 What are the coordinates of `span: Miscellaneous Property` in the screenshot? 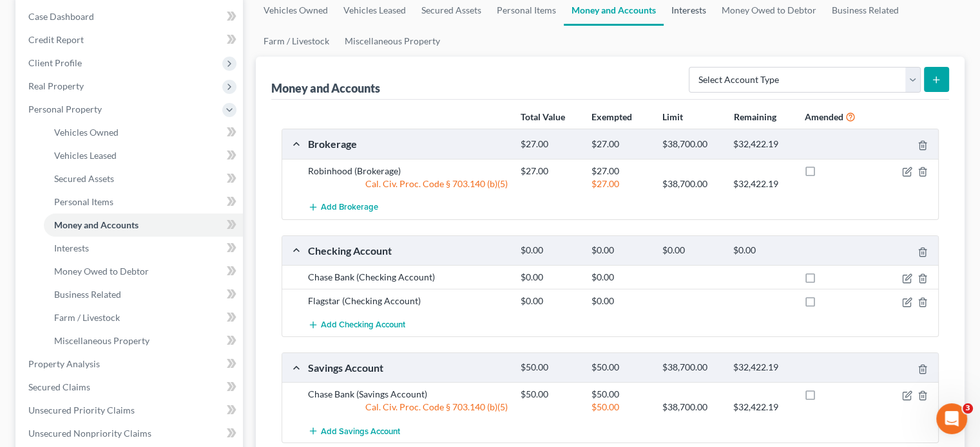 It's located at (102, 341).